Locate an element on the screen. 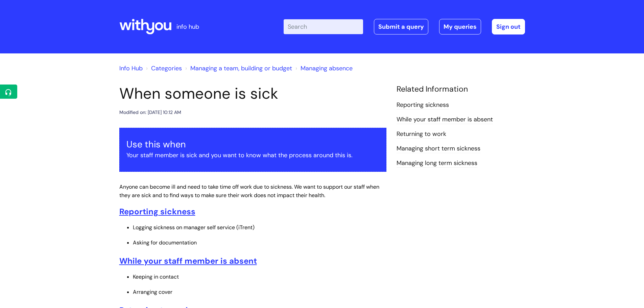  h1: When someone is sick is located at coordinates (253, 94).